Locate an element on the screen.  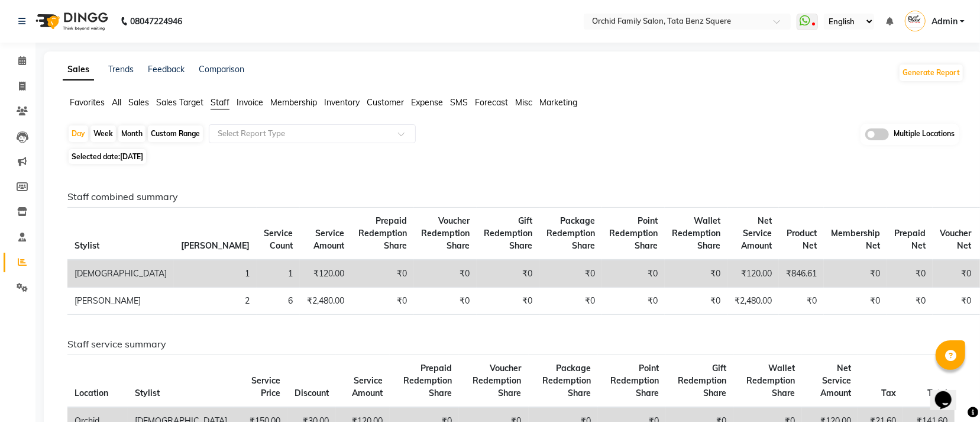
span: Multiple Locations is located at coordinates (924, 135).